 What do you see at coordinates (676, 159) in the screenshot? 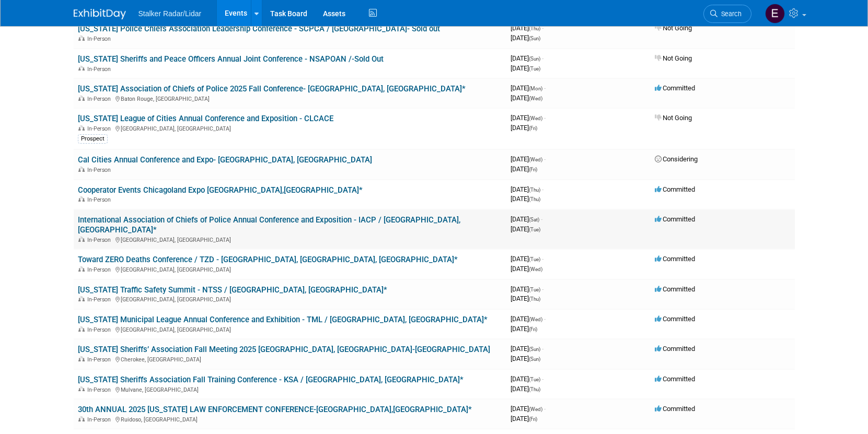
I see `span: Considering` at bounding box center [676, 159].